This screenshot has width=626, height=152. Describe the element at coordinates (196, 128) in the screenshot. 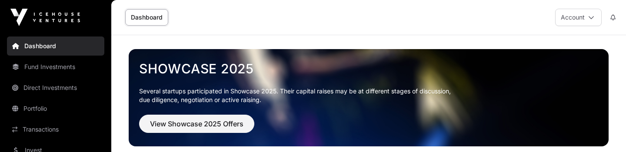

I see `a: View Showcase 2025 Offers` at that location.